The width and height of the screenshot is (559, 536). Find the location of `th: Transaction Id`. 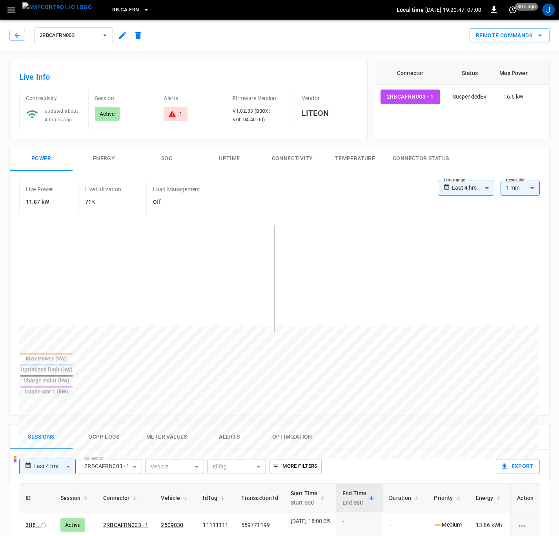

th: Transaction Id is located at coordinates (260, 498).